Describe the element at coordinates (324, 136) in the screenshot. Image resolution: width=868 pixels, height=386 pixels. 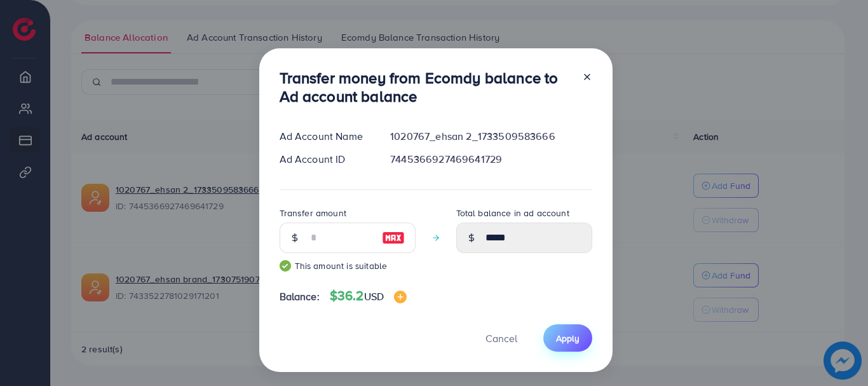
I see `div: Ad Account Name` at that location.